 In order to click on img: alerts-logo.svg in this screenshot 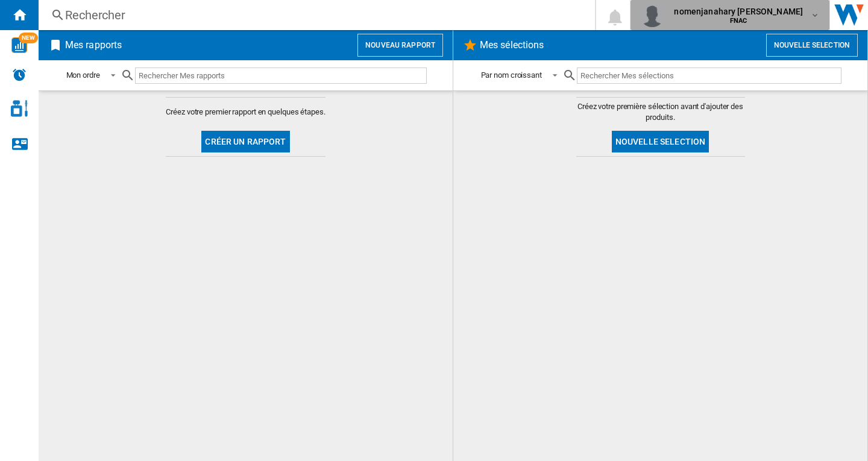, I will do `click(19, 75)`.